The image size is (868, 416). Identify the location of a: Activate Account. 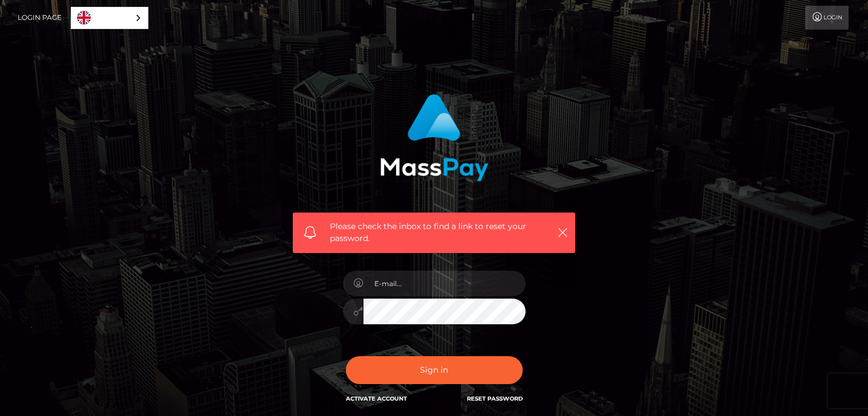
(376, 399).